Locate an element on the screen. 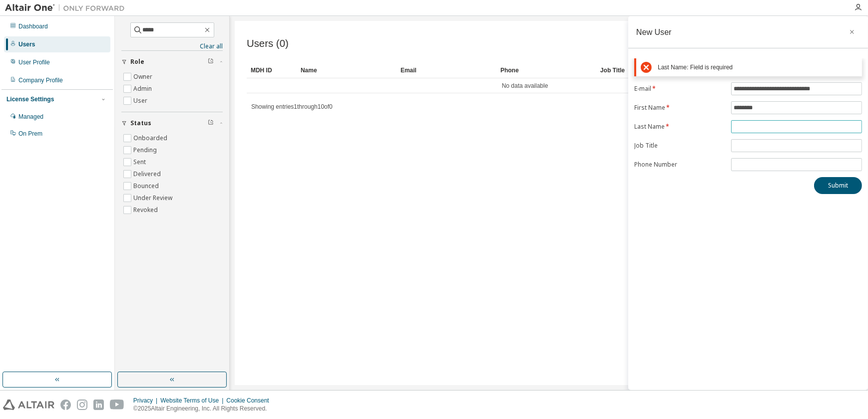 This screenshot has width=868, height=419. div: Last Name: Field is required is located at coordinates (758, 67).